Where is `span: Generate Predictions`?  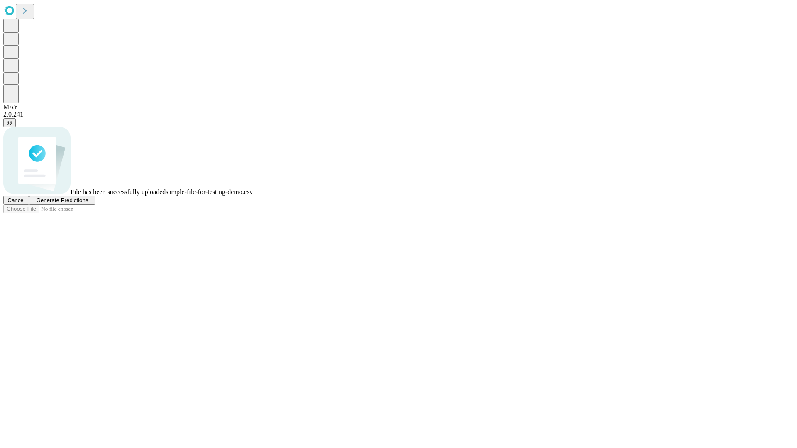 span: Generate Predictions is located at coordinates (62, 200).